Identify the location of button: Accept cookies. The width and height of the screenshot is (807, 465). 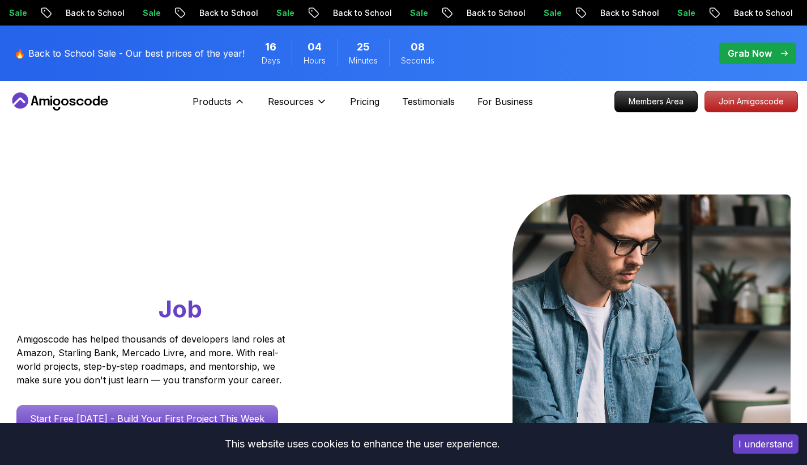
(766, 444).